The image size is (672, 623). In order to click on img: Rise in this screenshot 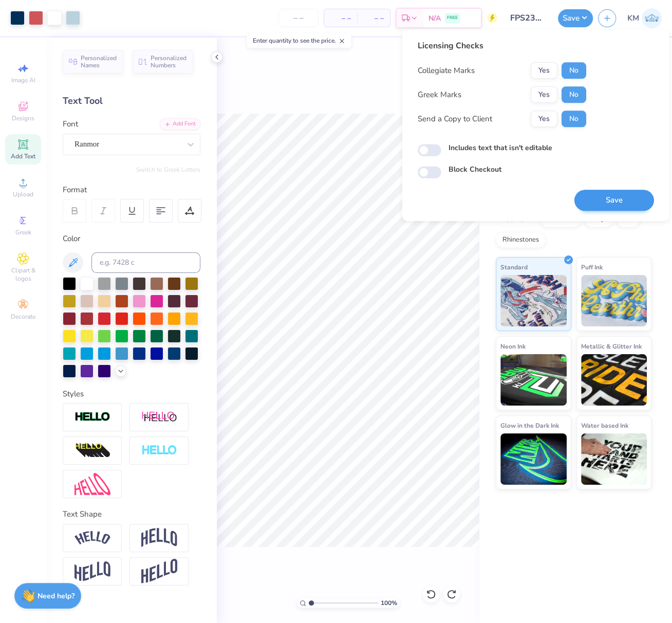, I will do `click(159, 571)`.